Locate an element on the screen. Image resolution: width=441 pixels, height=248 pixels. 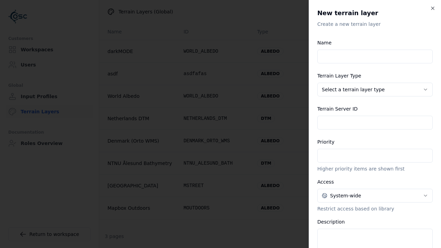
label: Description is located at coordinates (331, 222).